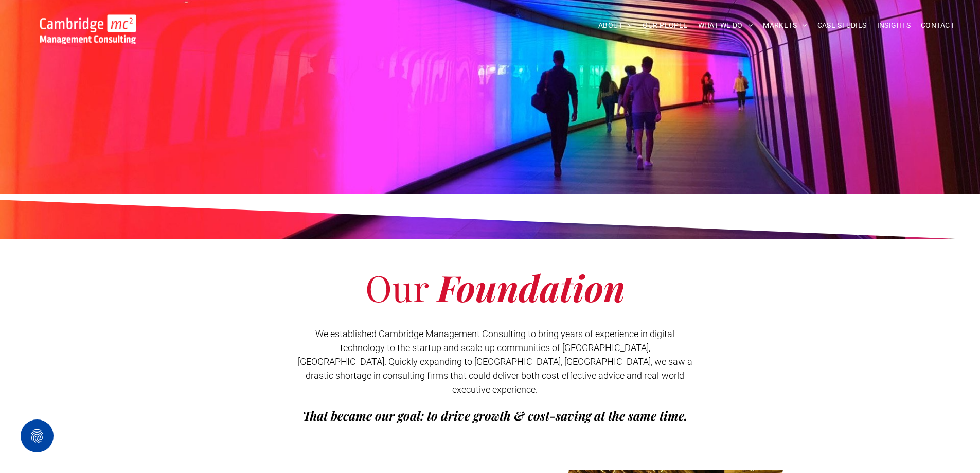 Image resolution: width=980 pixels, height=473 pixels. Describe the element at coordinates (531, 287) in the screenshot. I see `span: Foundation` at that location.